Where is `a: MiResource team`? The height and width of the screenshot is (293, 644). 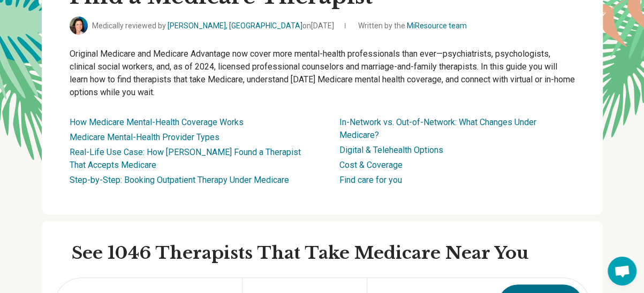 a: MiResource team is located at coordinates (437, 26).